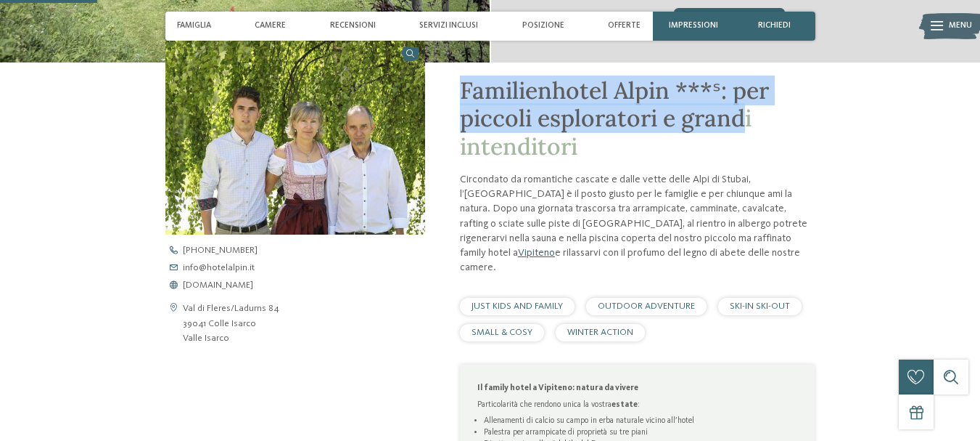  What do you see at coordinates (638, 404) in the screenshot?
I see `p: Particolarità che rendono unica la vostra :` at bounding box center [638, 404].